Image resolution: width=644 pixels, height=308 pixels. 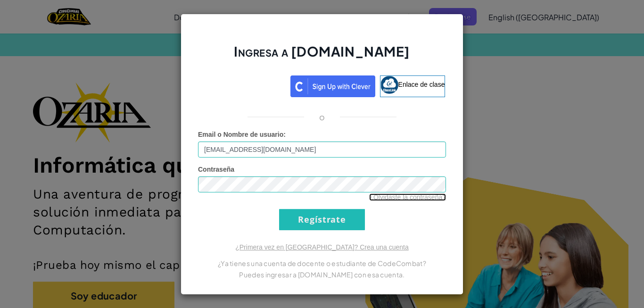 I want to click on img: clever_sso_button@2x.png, so click(x=333, y=87).